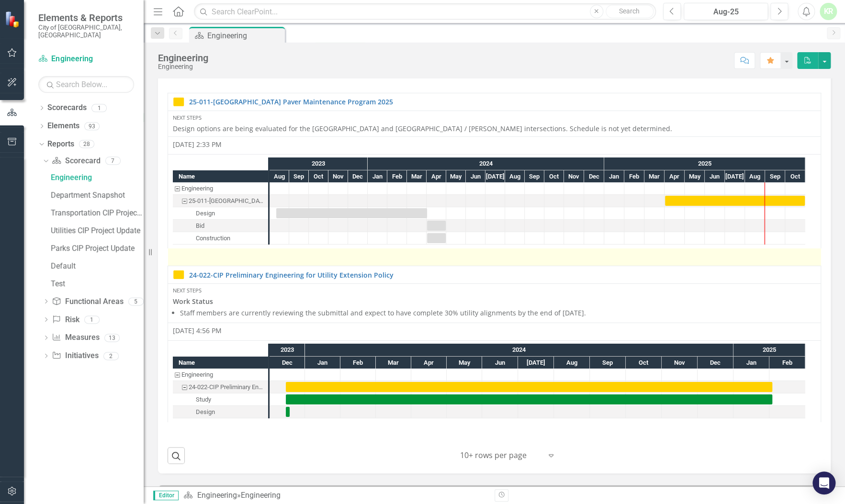  I want to click on div: Task: Start date: 2025-04-01 End date: 2025-10-31, so click(735, 201).